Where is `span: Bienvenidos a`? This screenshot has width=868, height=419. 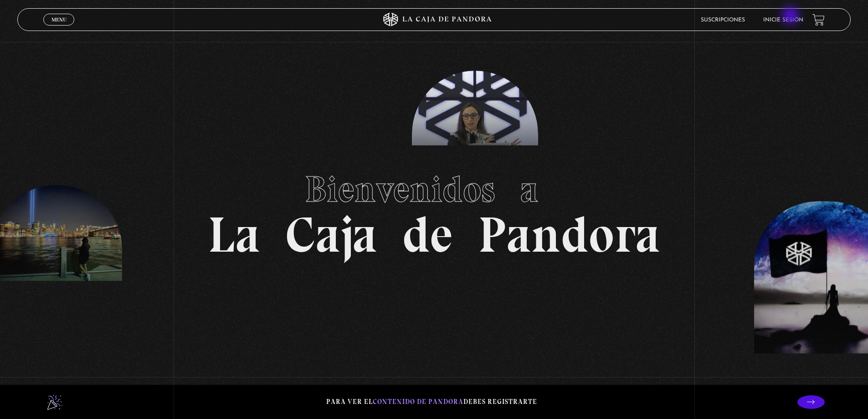
span: Bienvenidos a is located at coordinates (434, 189).